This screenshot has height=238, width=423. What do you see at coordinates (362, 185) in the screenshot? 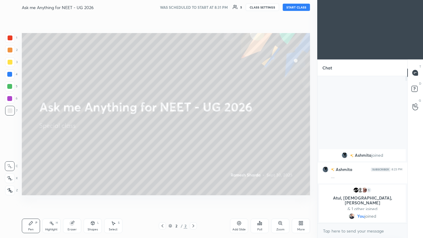
I see `div: grid` at bounding box center [362, 185].